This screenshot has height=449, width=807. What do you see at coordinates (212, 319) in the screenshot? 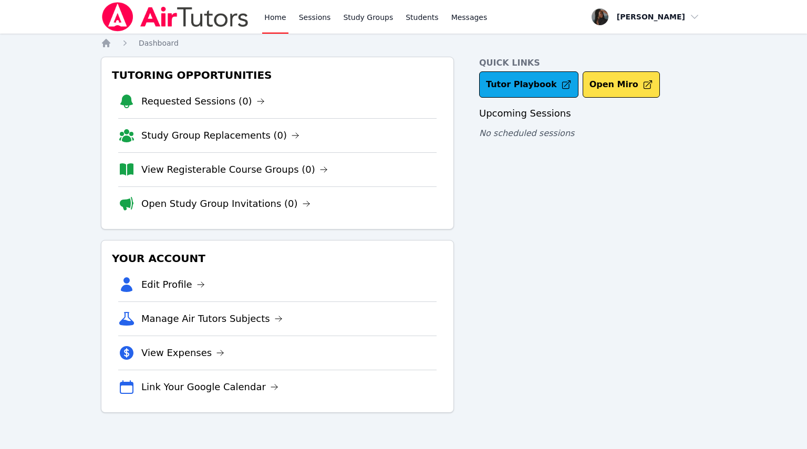
I see `a: Manage Air Tutors Subjects` at bounding box center [212, 319].